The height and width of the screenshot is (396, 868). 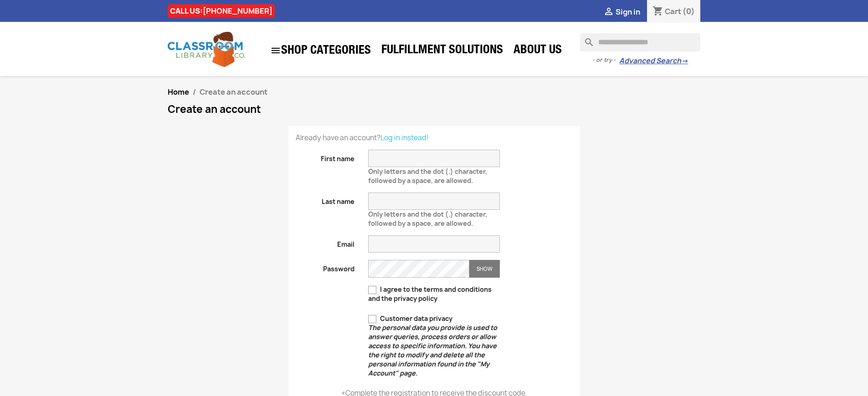 I want to click on span: Cart, so click(x=673, y=11).